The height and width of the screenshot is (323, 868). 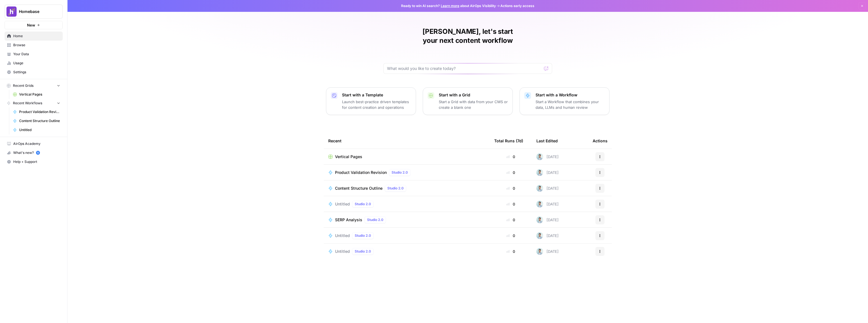 I want to click on span: Recent Grids, so click(x=23, y=86).